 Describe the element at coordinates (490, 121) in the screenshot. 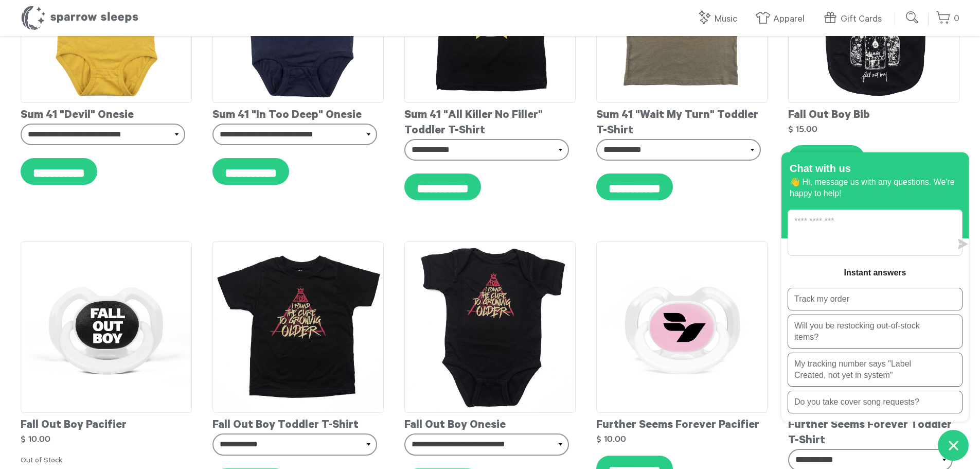

I see `div: Sum 41 "All Killer No Filler" Toddler T-Shirt` at that location.